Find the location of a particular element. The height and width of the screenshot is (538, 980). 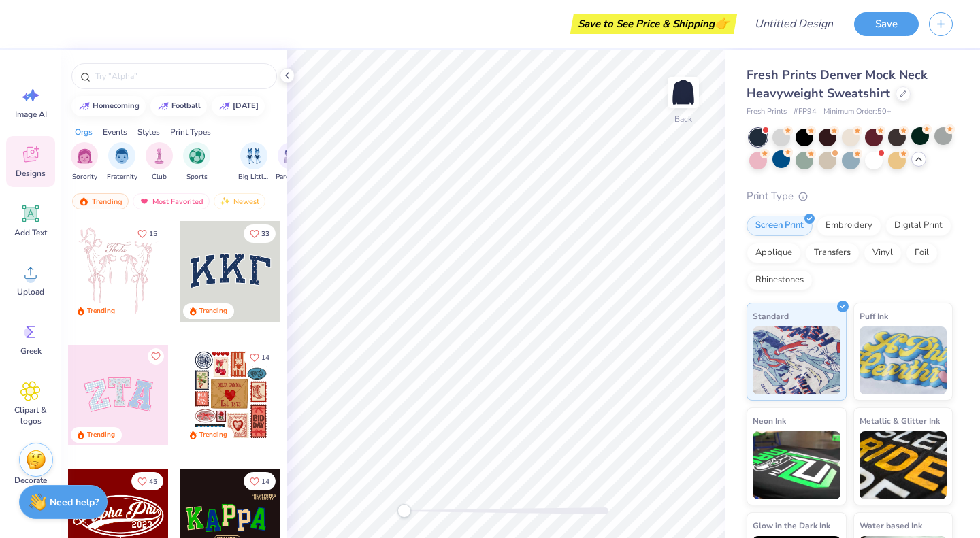

div: filter for Parent's Weekend is located at coordinates (291, 162).